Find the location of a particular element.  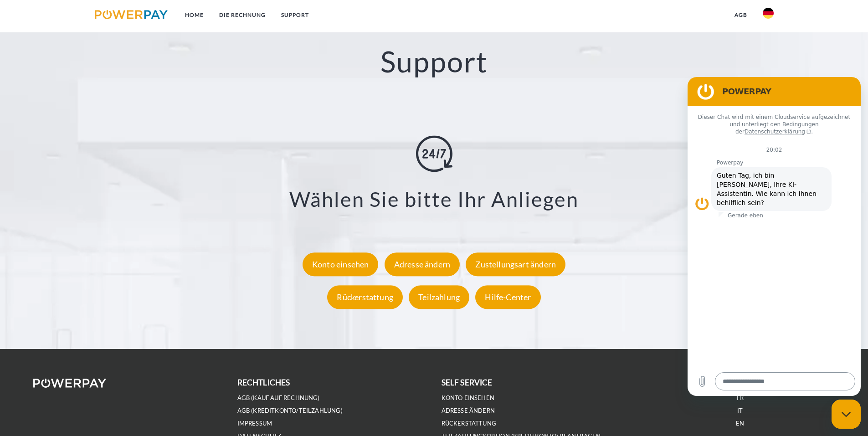

a: Datenschutzerklärung(wird in einer neuen Registerkarte geöffnet) is located at coordinates (90, 54).